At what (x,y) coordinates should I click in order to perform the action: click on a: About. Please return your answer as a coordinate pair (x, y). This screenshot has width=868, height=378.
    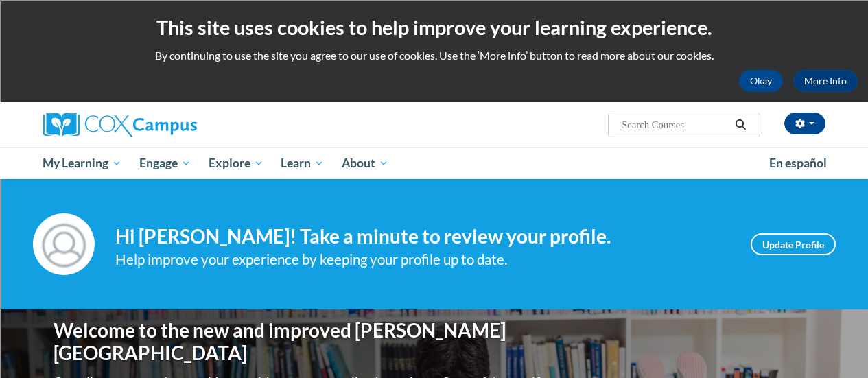
    Looking at the image, I should click on (365, 164).